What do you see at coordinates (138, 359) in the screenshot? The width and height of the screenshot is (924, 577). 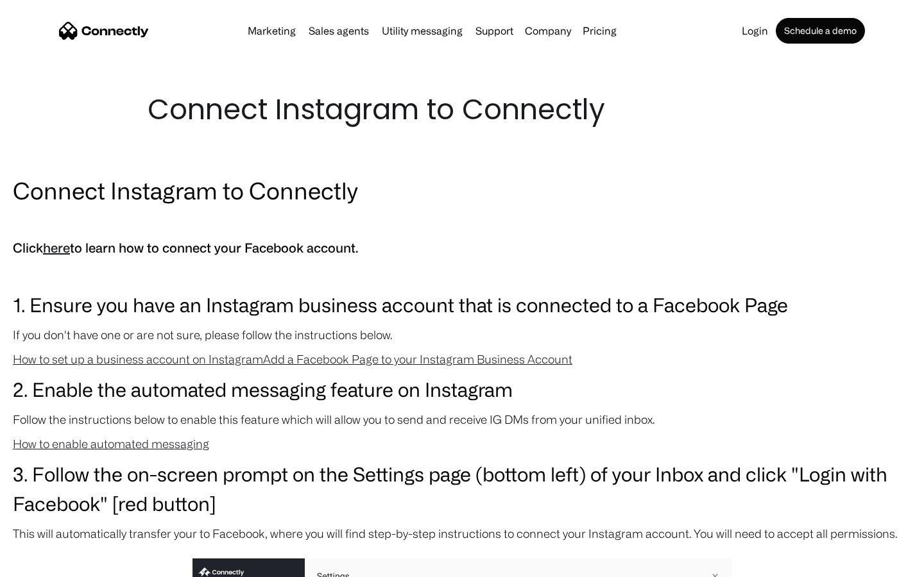 I see `a: How to set up a business account on Instagram` at bounding box center [138, 359].